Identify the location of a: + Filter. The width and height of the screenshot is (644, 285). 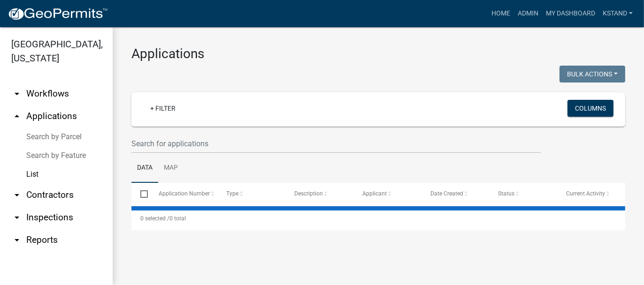
(163, 108).